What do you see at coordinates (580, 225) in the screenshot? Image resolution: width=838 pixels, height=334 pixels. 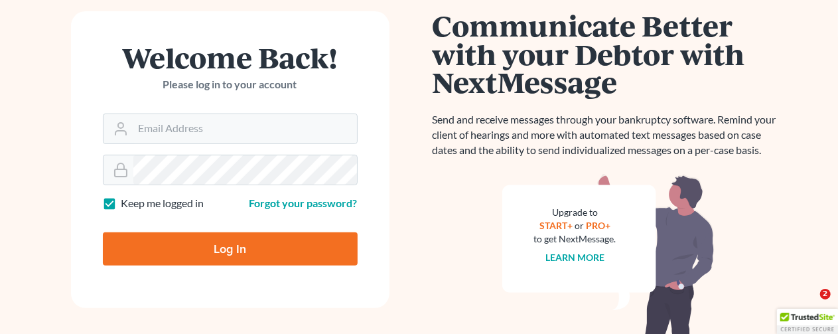 I see `span: or` at bounding box center [580, 225].